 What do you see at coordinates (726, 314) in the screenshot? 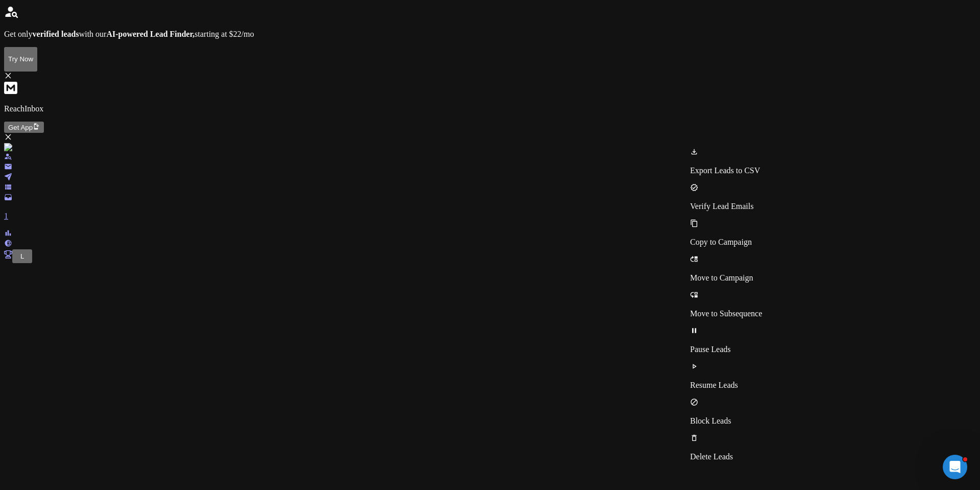
I see `p: Move to Subsequence` at bounding box center [726, 314].